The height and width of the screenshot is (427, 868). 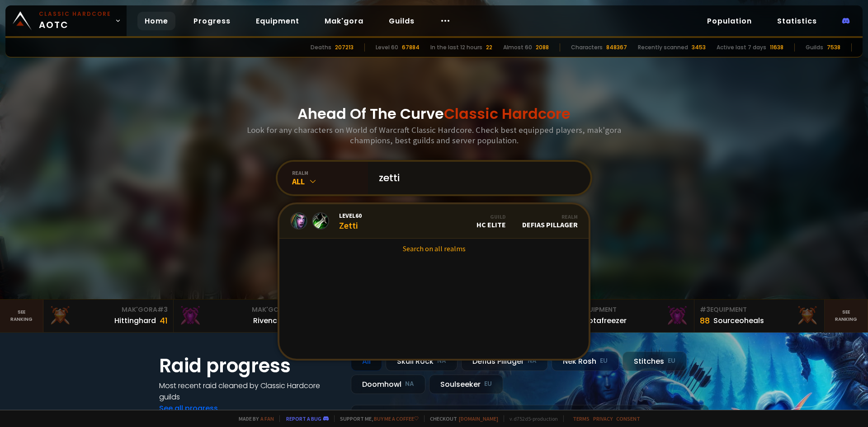 What do you see at coordinates (491, 221) in the screenshot?
I see `div: HC Elite` at bounding box center [491, 221].